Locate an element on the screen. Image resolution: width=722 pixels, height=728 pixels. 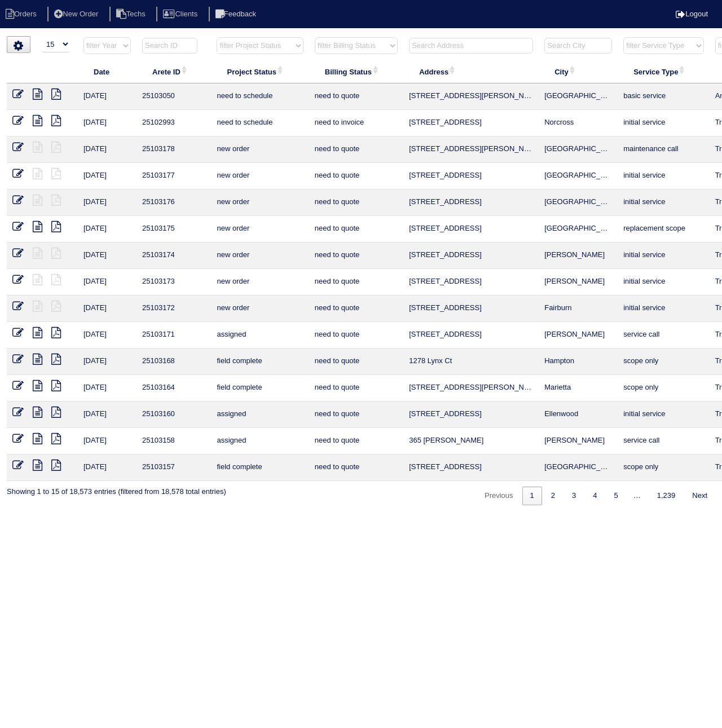
input: Search City is located at coordinates (578, 46).